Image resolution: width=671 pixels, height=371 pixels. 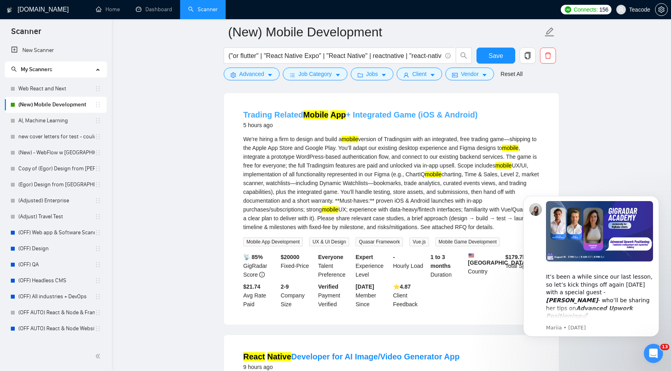 What do you see at coordinates (373, 295) in the screenshot?
I see `div: Member Since` at bounding box center [373, 295].